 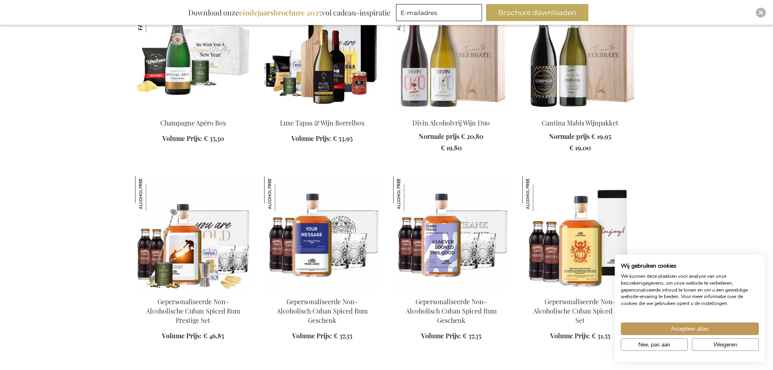 What do you see at coordinates (580, 147) in the screenshot?
I see `span: € 19,00` at bounding box center [580, 147].